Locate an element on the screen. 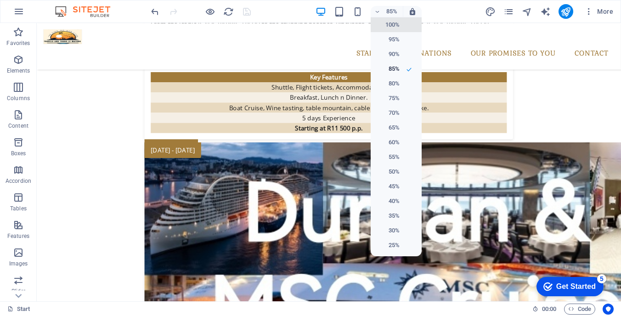  h6: 30% is located at coordinates (388, 231).